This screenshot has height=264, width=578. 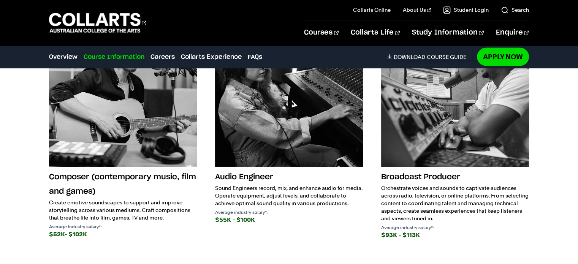 I want to click on p: Create emotive soundscapes to support and improve storytelling across various mediums. Craft comp..., so click(x=123, y=210).